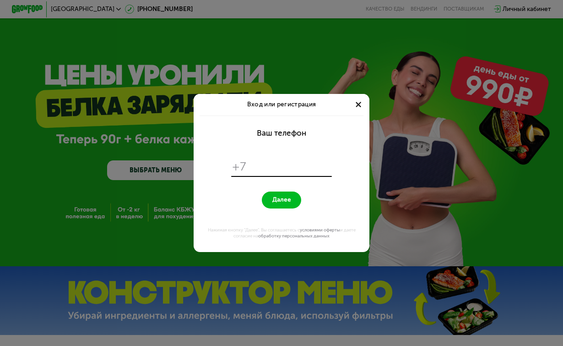 Image resolution: width=563 pixels, height=346 pixels. Describe the element at coordinates (239, 167) in the screenshot. I see `span: +7` at that location.